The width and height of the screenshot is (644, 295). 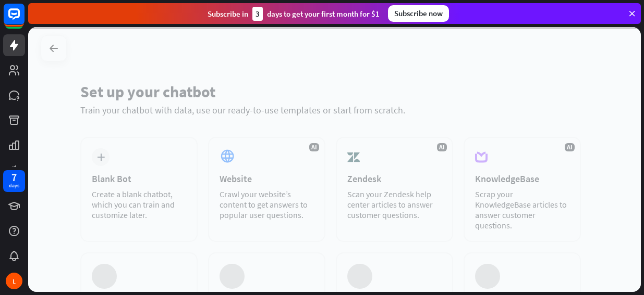 What do you see at coordinates (418, 13) in the screenshot?
I see `div: Subscribe now` at bounding box center [418, 13].